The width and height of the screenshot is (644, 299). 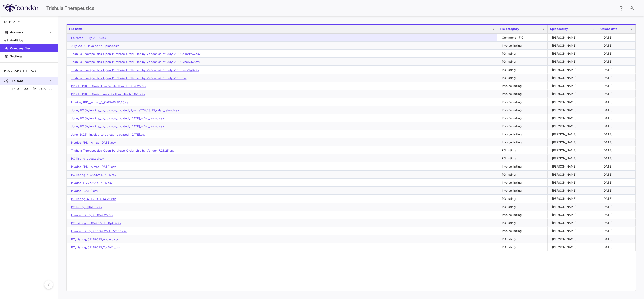 What do you see at coordinates (510, 29) in the screenshot?
I see `span: File category` at bounding box center [510, 29].